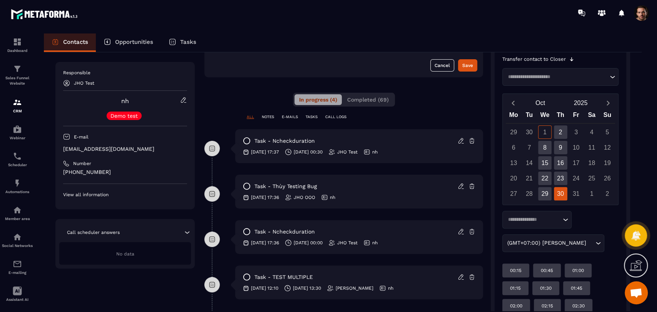 This screenshot has height=312, width=657. Describe the element at coordinates (560, 163) in the screenshot. I see `div: Calendar days` at that location.